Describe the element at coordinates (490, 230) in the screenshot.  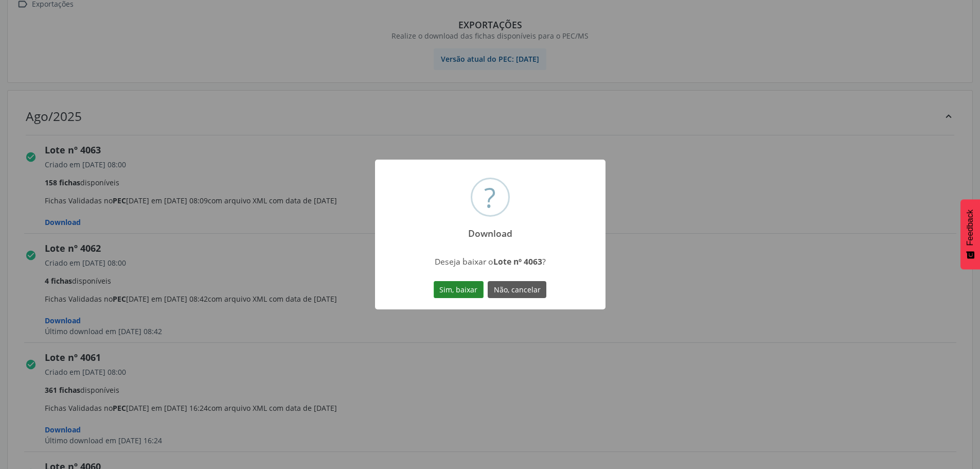
I see `h2: Download` at that location.